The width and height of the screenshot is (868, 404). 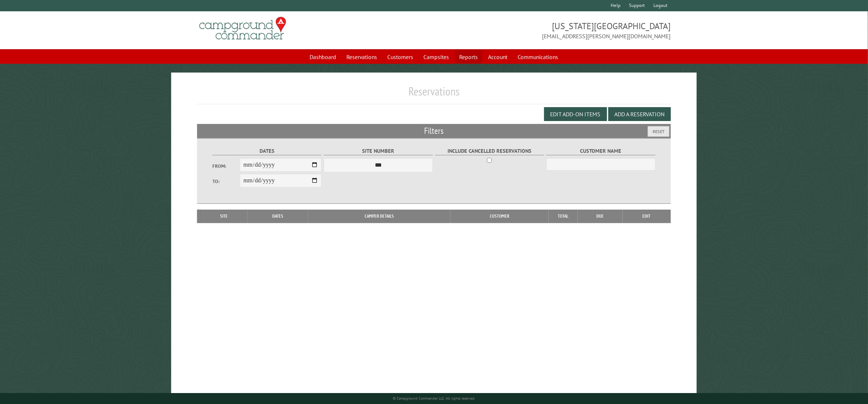 I want to click on a: Communications, so click(x=538, y=57).